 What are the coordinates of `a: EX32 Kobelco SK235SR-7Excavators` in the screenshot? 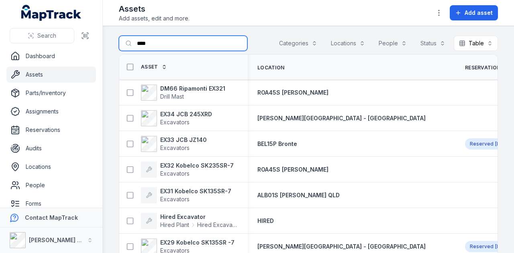 It's located at (187, 170).